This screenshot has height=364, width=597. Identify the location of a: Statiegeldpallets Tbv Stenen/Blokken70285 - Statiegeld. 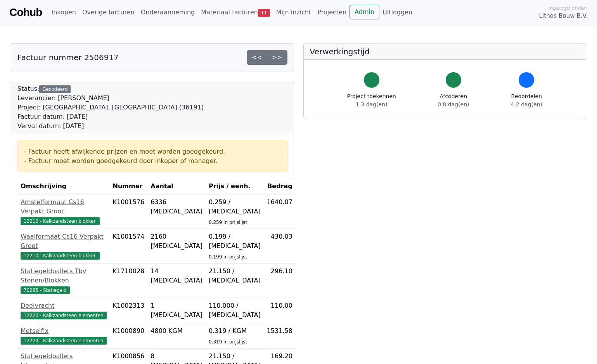
(64, 280).